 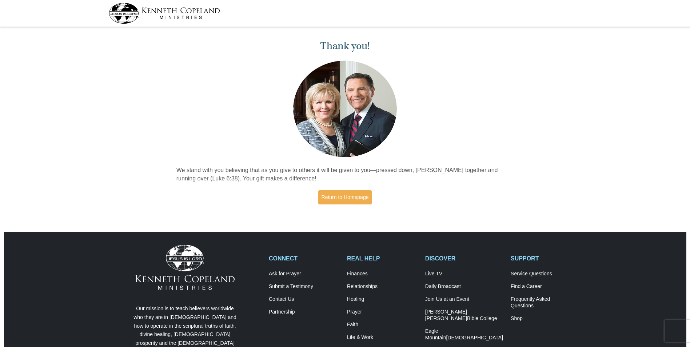 What do you see at coordinates (304, 287) in the screenshot?
I see `a: Submit a Testimony` at bounding box center [304, 287].